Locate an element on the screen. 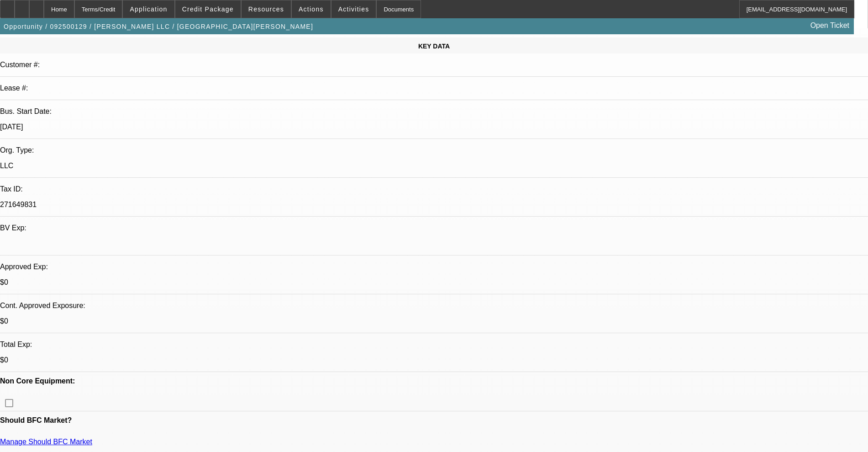  span: Credit Package is located at coordinates (208, 9).